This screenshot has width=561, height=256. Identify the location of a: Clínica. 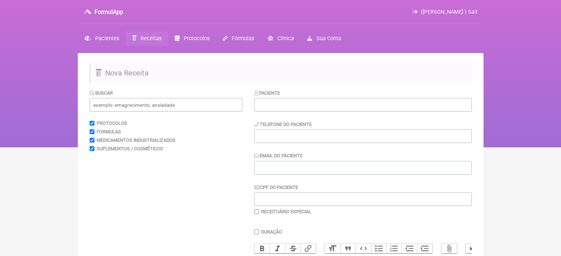
(281, 38).